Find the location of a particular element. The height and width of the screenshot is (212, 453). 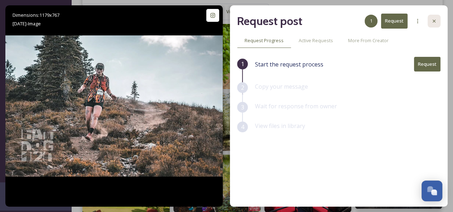

span: 2 is located at coordinates (242, 88).